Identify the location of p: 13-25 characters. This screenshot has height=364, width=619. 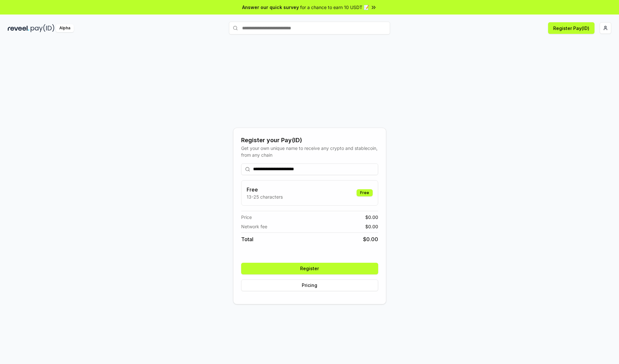
(264, 196).